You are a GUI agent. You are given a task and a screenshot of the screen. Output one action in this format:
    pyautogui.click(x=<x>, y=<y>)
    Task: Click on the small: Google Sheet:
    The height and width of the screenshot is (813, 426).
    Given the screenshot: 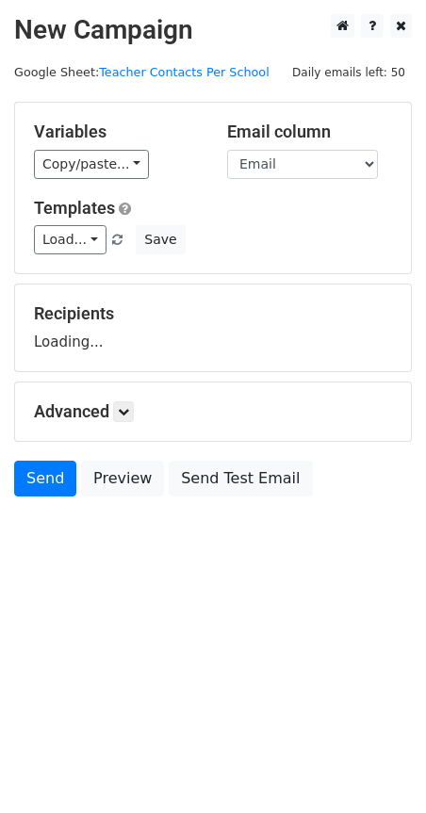 What is the action you would take?
    pyautogui.click(x=141, y=72)
    